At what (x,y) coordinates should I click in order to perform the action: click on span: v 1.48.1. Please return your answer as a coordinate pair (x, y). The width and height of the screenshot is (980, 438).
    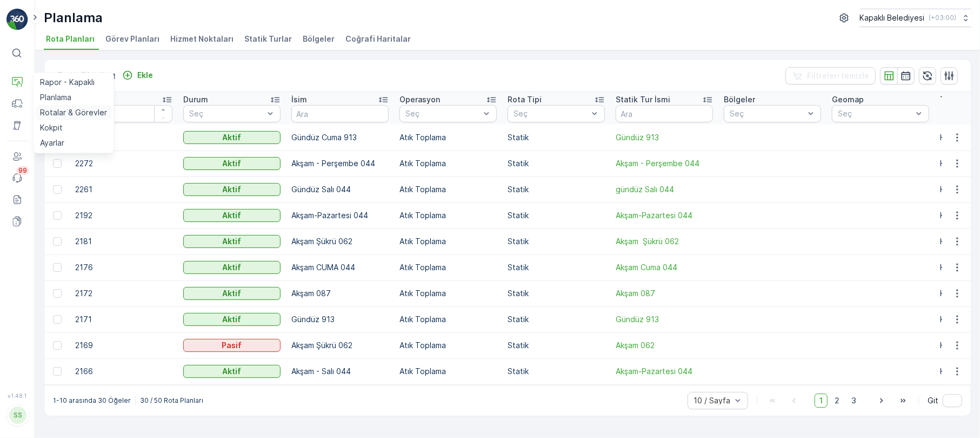
    Looking at the image, I should click on (17, 396).